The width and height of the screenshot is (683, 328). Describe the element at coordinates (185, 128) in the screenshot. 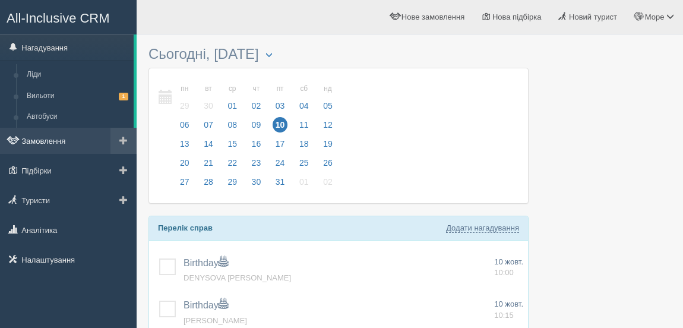

I see `a: 06` at that location.